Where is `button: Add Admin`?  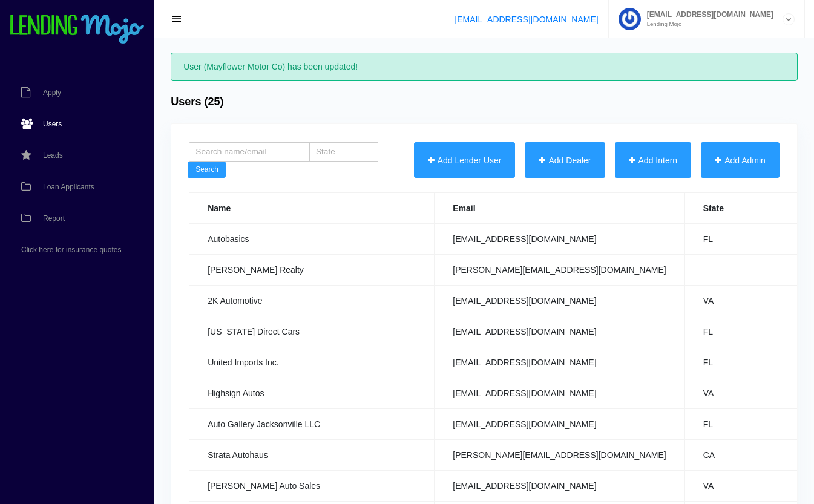
button: Add Admin is located at coordinates (740, 160).